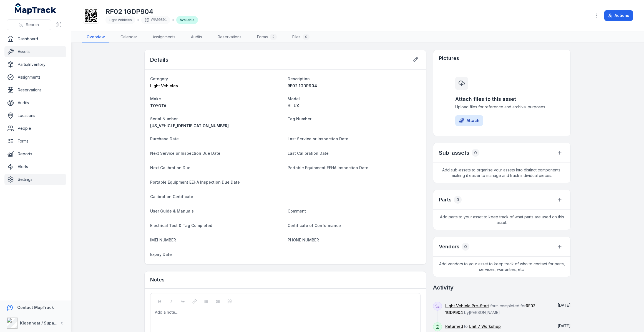 This screenshot has height=332, width=644. What do you see at coordinates (35, 179) in the screenshot?
I see `a: Settings` at bounding box center [35, 179].